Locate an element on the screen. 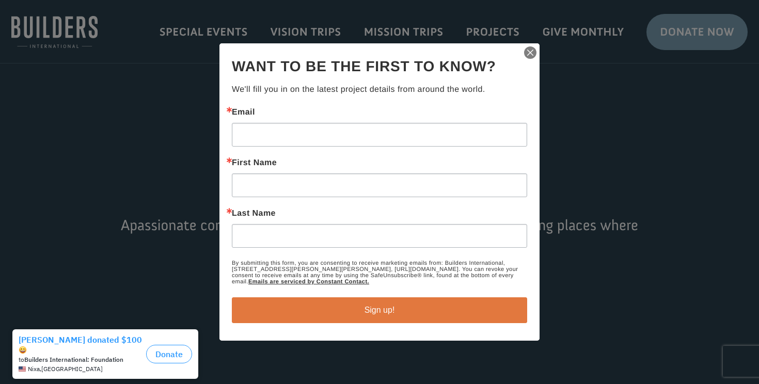 This screenshot has height=384, width=759. div: to is located at coordinates (80, 36).